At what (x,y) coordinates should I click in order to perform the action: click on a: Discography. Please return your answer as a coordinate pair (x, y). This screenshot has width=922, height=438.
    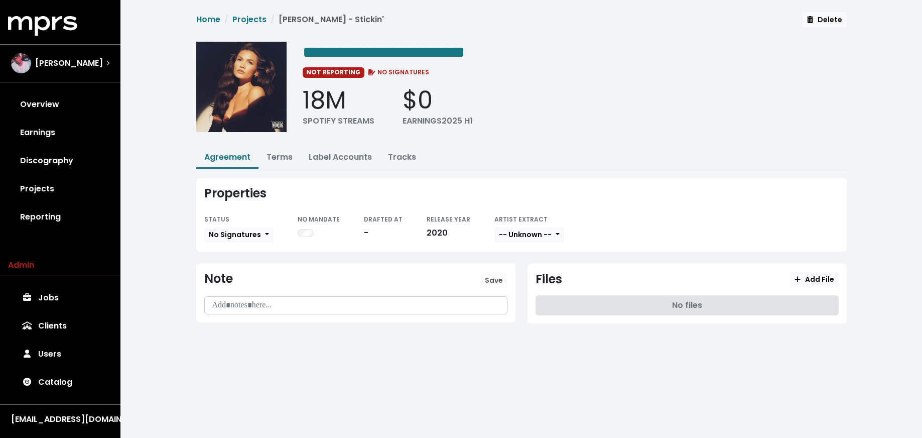
    Looking at the image, I should click on (60, 161).